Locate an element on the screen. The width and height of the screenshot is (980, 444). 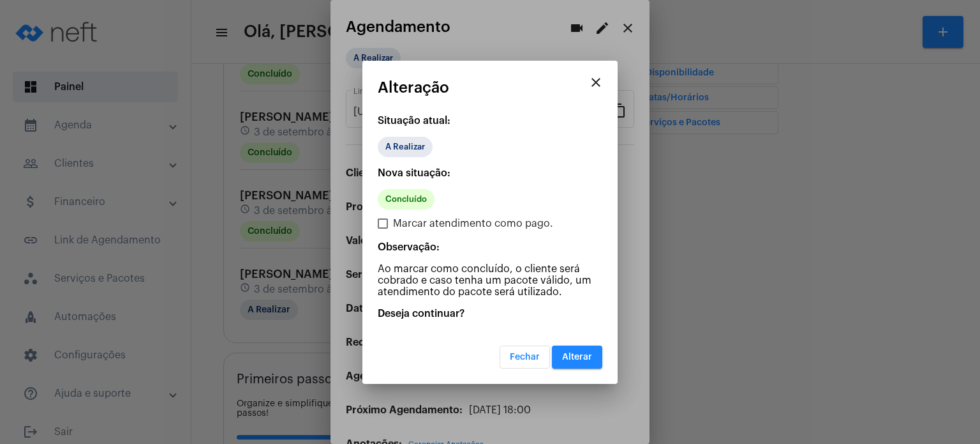
p: Deseja continuar? is located at coordinates (490, 314).